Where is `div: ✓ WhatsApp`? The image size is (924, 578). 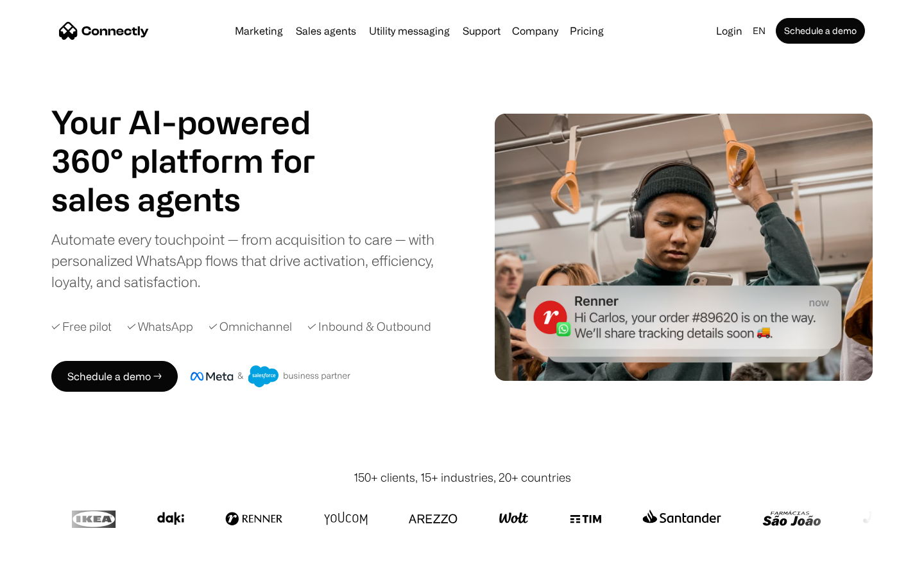
div: ✓ WhatsApp is located at coordinates (160, 326).